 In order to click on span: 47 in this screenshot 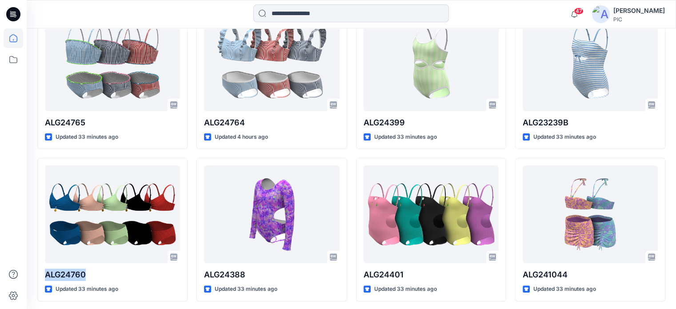, I will do `click(579, 11)`.